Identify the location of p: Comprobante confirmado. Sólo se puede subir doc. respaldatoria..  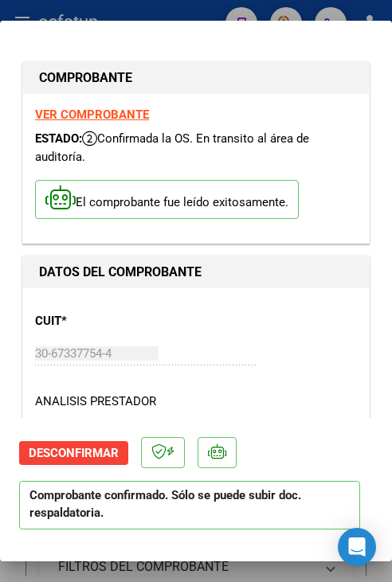
(189, 505).